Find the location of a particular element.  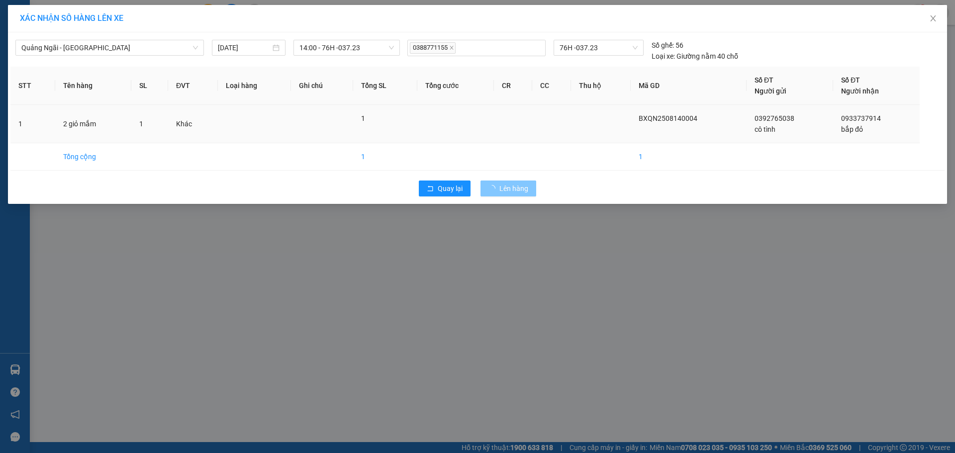

td: 2 giỏ mắm is located at coordinates (93, 124).